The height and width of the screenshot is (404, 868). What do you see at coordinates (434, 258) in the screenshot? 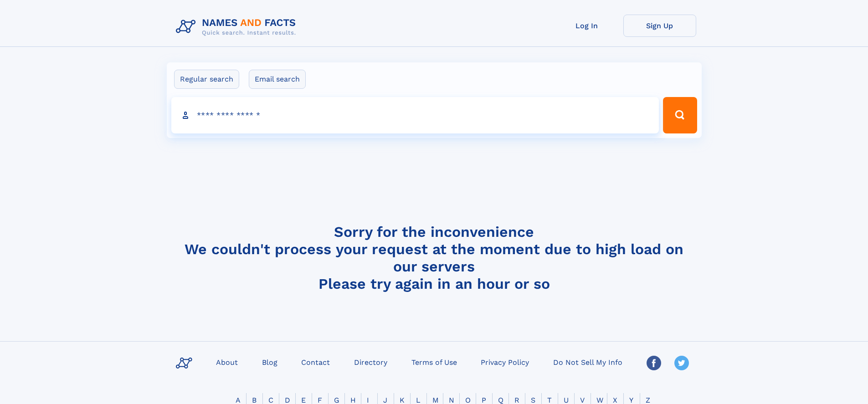
I see `h4: Sorry for the inconvenience We couldn't process your request at the moment due to high load on ou...` at bounding box center [434, 258].